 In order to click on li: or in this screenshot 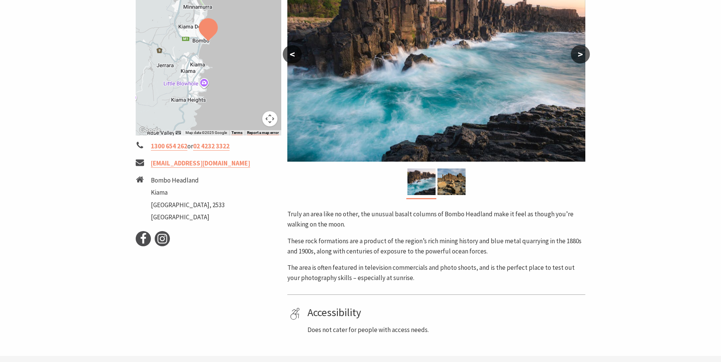, I will do `click(209, 146)`.